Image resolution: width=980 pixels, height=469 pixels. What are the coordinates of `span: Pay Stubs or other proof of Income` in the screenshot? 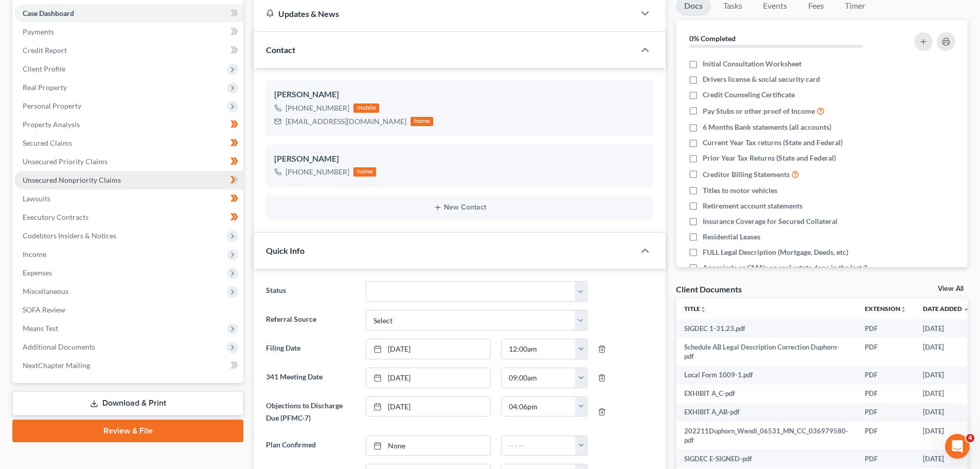 It's located at (759, 111).